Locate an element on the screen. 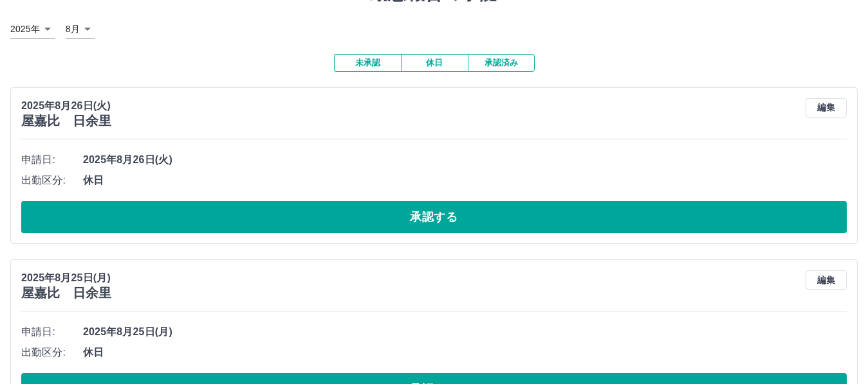  div: 2025年 is located at coordinates (33, 29).